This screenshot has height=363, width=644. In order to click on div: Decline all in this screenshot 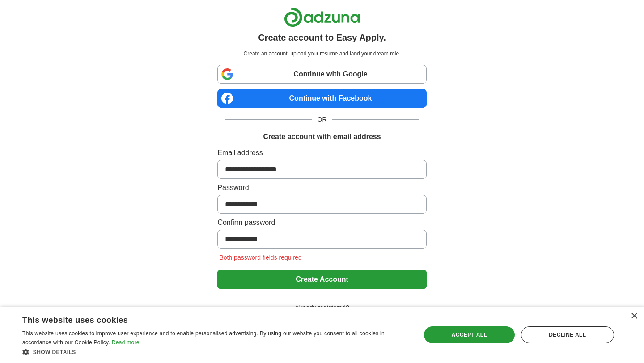, I will do `click(568, 335)`.